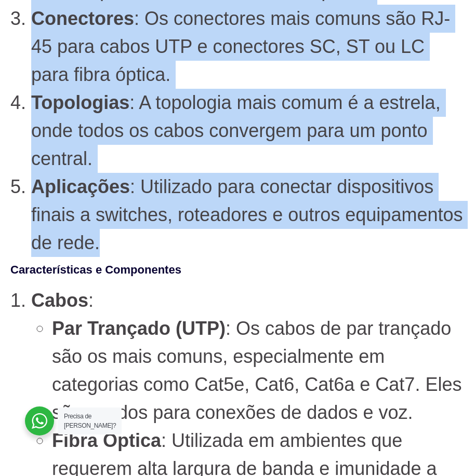 Image resolution: width=475 pixels, height=476 pixels. Describe the element at coordinates (248, 215) in the screenshot. I see `li: : Utilizado para conectar dispositivos finais a switches, roteadores e outros equipamentos de rede.` at that location.